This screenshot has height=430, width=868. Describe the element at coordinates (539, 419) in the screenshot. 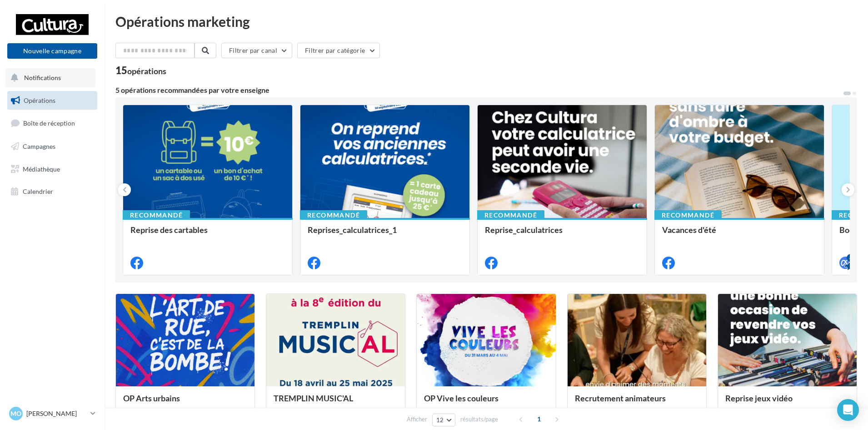

I see `span: 1` at that location.